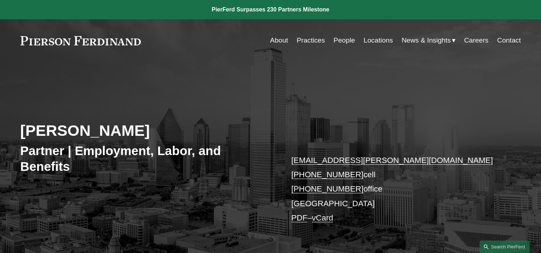 This screenshot has width=541, height=253. Describe the element at coordinates (428, 40) in the screenshot. I see `a: folder dropdown` at that location.